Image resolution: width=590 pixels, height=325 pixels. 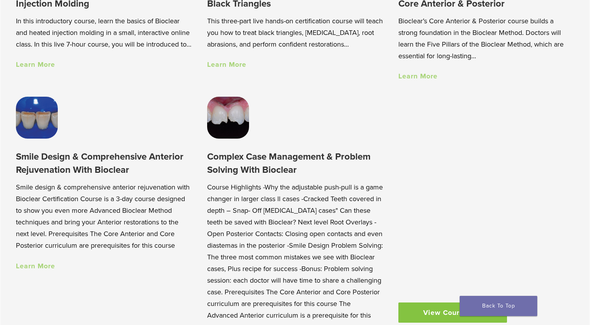 I want to click on a: Back To Top, so click(x=498, y=306).